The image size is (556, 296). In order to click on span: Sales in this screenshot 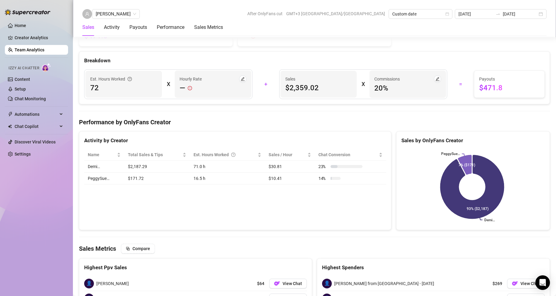, I will do `click(318, 79)`.